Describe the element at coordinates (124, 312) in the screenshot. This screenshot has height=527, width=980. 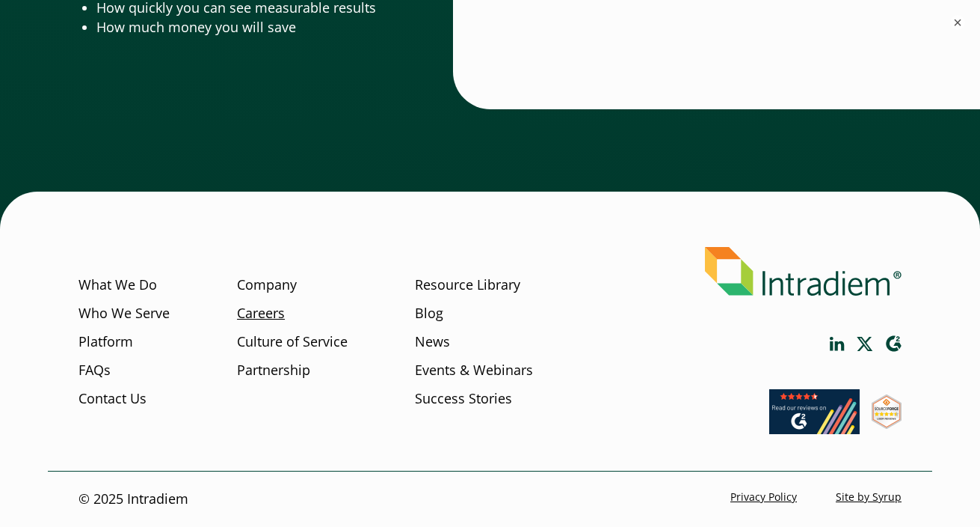
I see `a: Who We Serve` at that location.